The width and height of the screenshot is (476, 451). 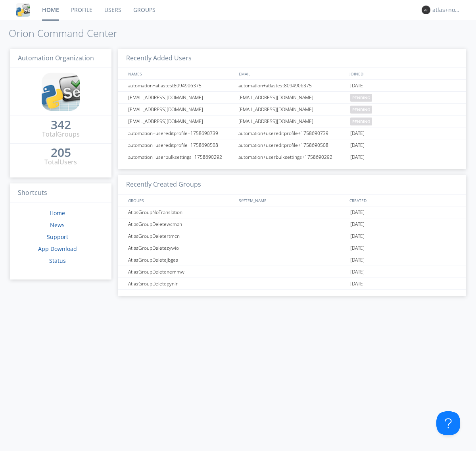 I want to click on div: Total Users, so click(x=61, y=162).